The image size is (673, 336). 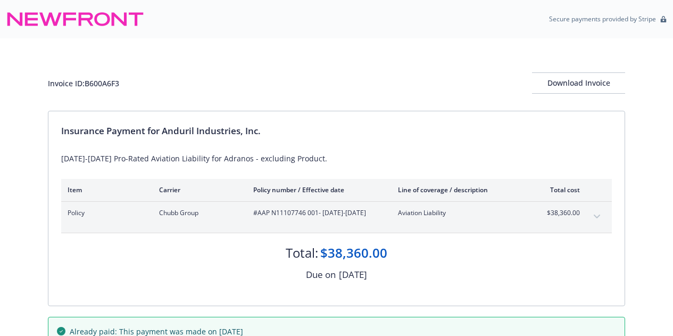 What do you see at coordinates (336, 131) in the screenshot?
I see `div: Insurance Payment for Anduril Industries, Inc.` at bounding box center [336, 131].